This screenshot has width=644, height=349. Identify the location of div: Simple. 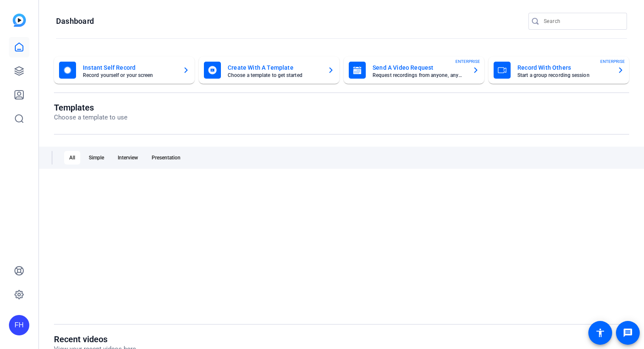
(96, 157).